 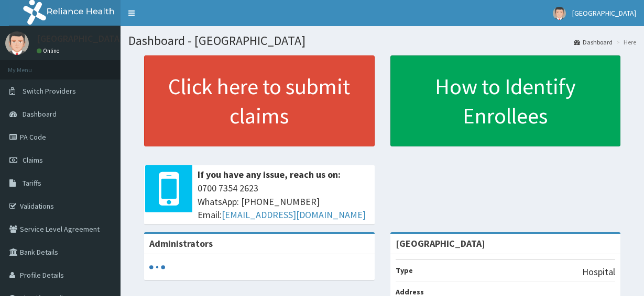 I want to click on b: Type, so click(x=404, y=271).